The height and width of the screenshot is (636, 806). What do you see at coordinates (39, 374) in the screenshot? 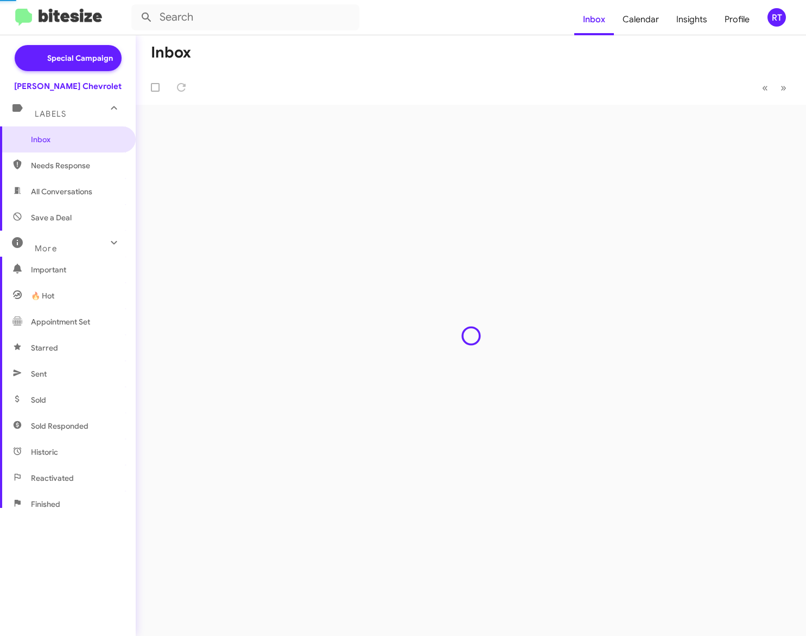
I see `span: Sent` at bounding box center [39, 374].